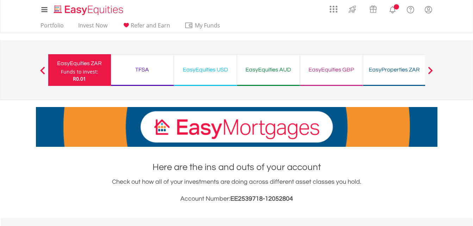 This screenshot has width=473, height=226. What do you see at coordinates (237, 127) in the screenshot?
I see `img: EasyMortage Promotion Banner` at bounding box center [237, 127].